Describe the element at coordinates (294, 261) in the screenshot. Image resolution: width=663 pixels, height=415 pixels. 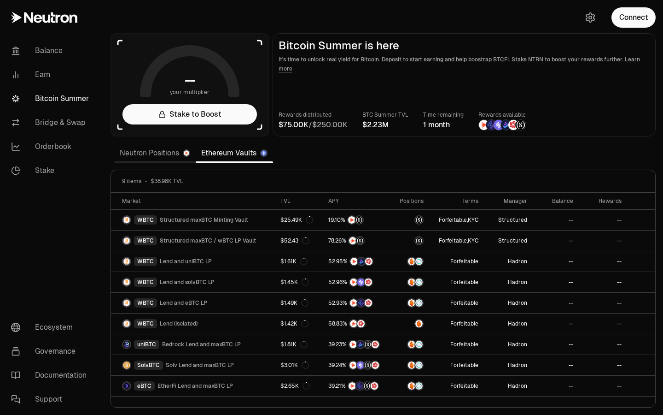
I see `div: $1.61K` at that location.